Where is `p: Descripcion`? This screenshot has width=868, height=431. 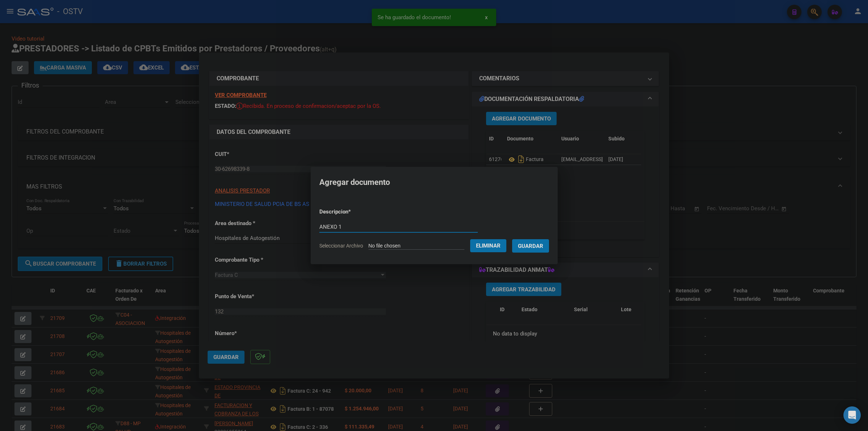 p: Descripcion is located at coordinates (354, 212).